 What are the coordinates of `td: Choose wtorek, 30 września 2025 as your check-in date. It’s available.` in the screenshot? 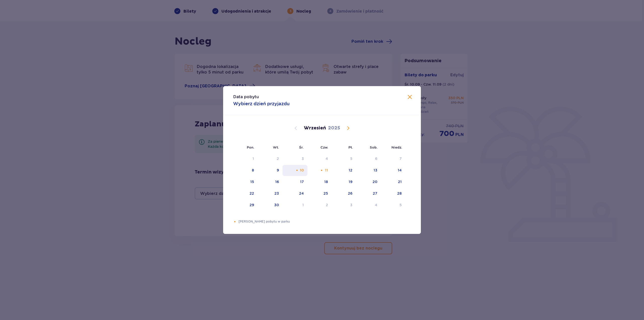 It's located at (270, 205).